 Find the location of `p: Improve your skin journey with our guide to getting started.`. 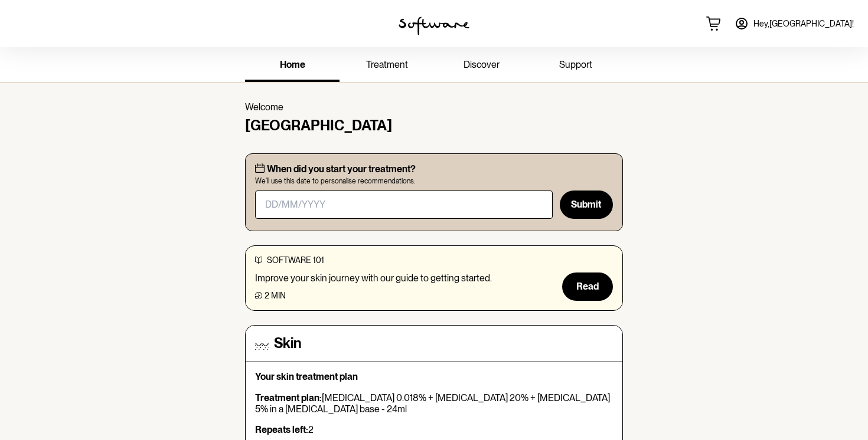

p: Improve your skin journey with our guide to getting started. is located at coordinates (373, 278).